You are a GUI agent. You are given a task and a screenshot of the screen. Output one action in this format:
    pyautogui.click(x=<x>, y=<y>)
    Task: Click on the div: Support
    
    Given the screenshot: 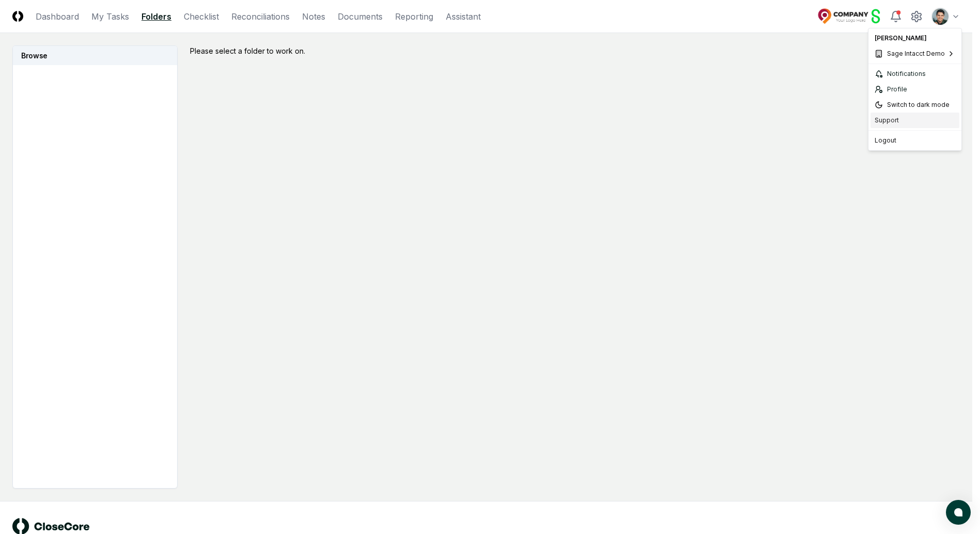 What is the action you would take?
    pyautogui.click(x=915, y=120)
    